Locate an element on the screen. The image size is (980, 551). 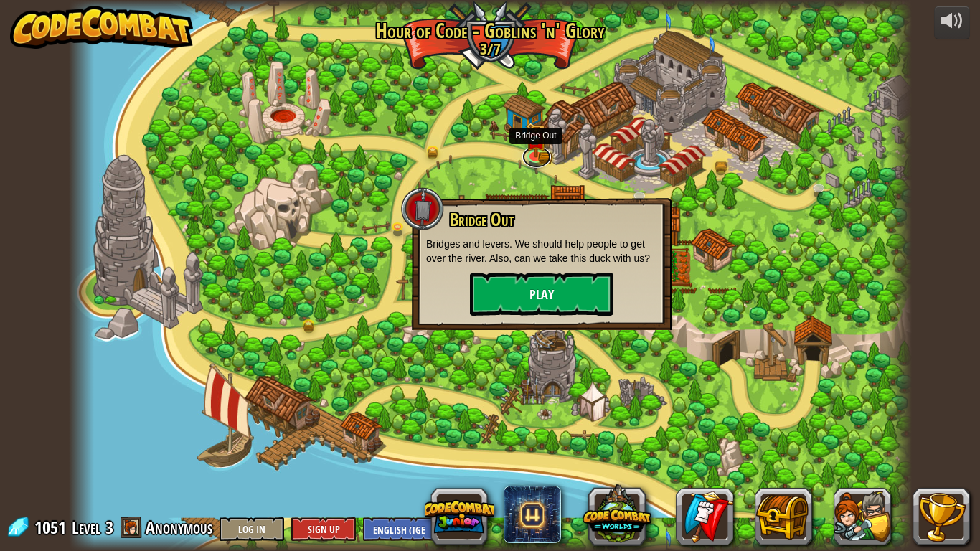
p: Bridges and levers. We should help people to get over the river. Also, can we take this duck with... is located at coordinates (542, 251).